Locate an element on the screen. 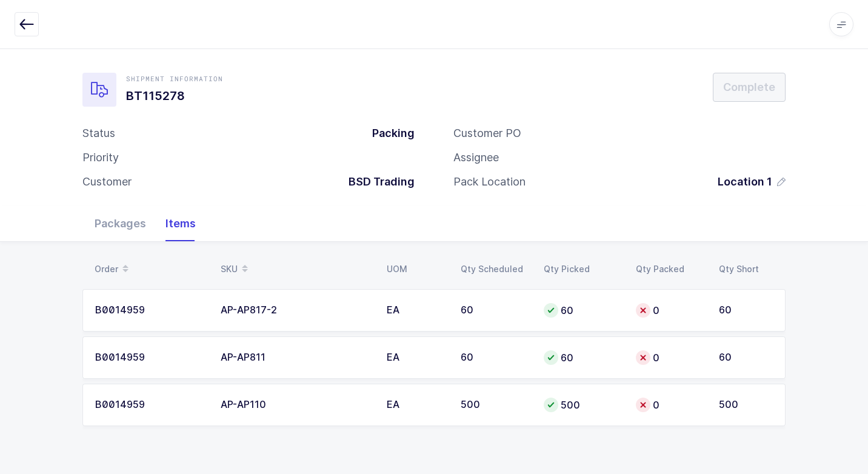 Image resolution: width=868 pixels, height=474 pixels. div: Qty Packed is located at coordinates (670, 269).